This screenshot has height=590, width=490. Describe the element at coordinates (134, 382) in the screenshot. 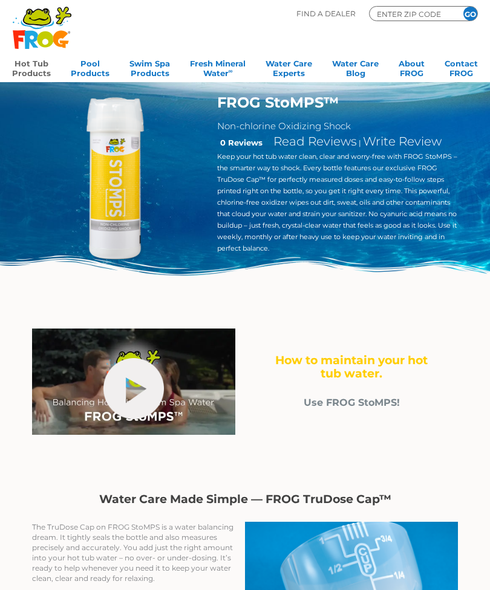

I see `img: Video - FROG StoMPS` at that location.